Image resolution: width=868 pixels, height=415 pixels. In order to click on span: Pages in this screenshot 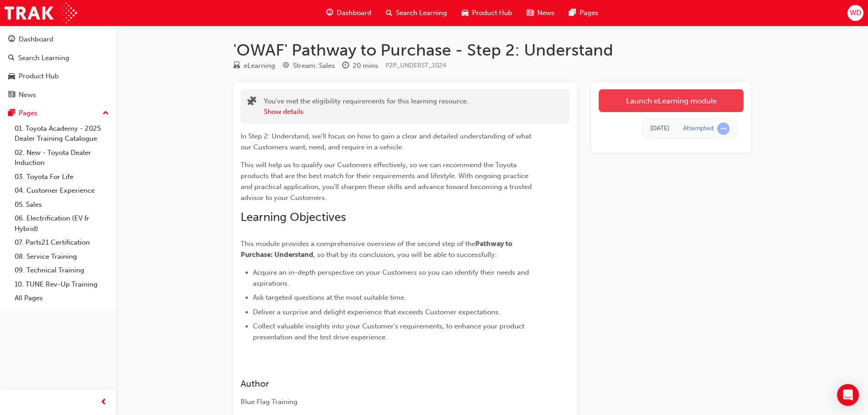, I will do `click(588, 13)`.